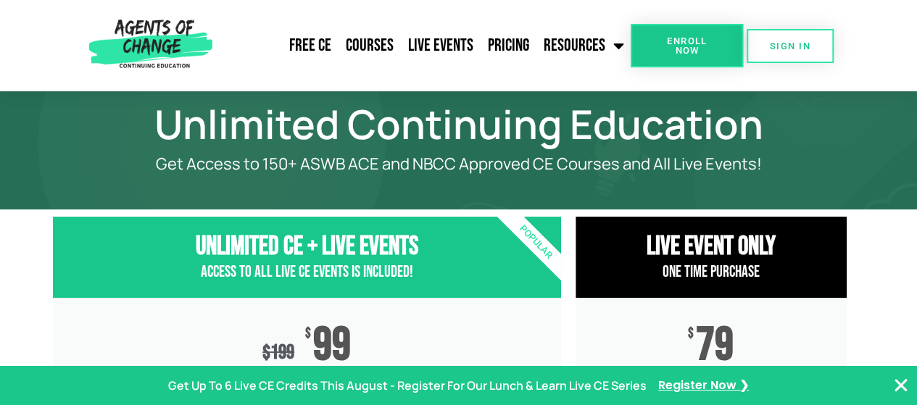 The height and width of the screenshot is (405, 917). I want to click on a: Enroll Now, so click(687, 46).